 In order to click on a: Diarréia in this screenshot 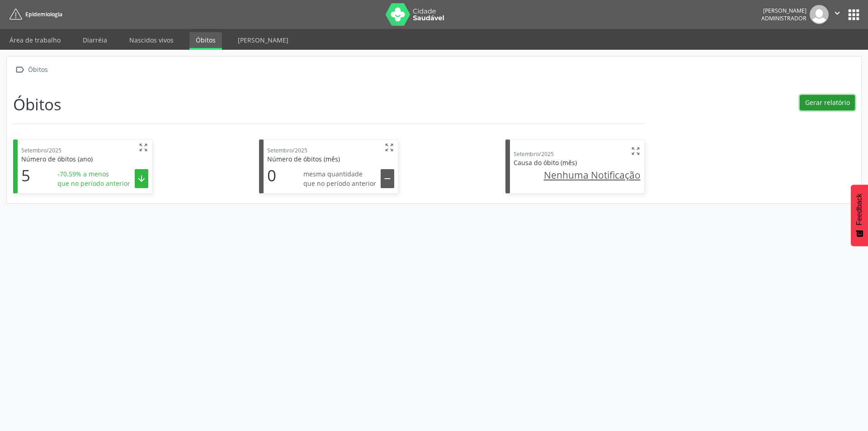, I will do `click(95, 40)`.